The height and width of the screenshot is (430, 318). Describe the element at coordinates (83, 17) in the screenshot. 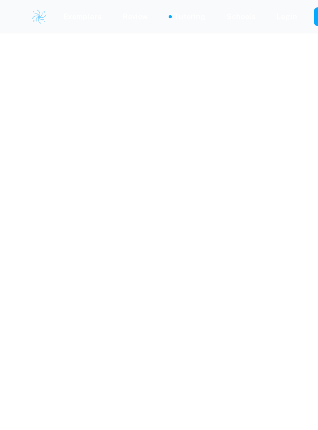

I see `p: Exemplars` at that location.